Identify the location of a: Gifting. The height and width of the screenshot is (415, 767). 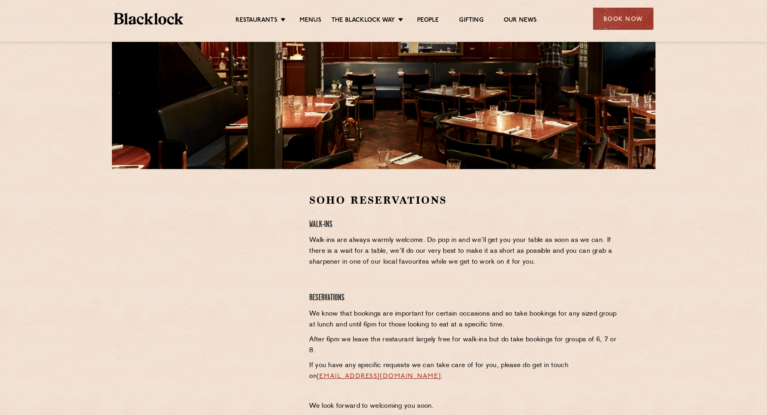
(471, 21).